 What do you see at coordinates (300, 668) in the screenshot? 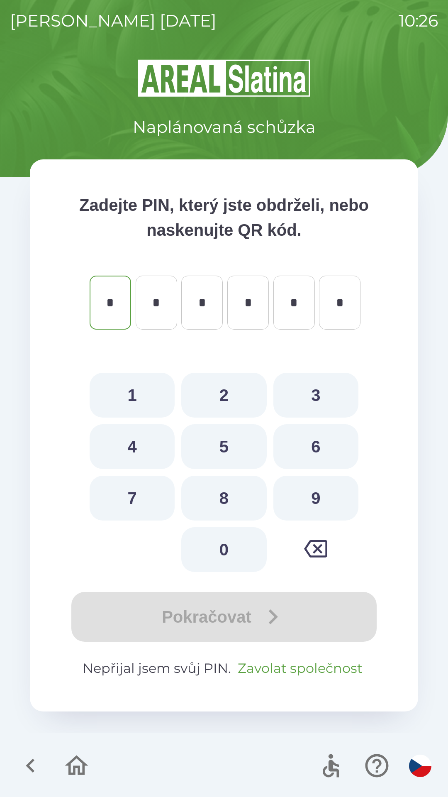
I see `button: Zavolat společnost` at bounding box center [300, 668].